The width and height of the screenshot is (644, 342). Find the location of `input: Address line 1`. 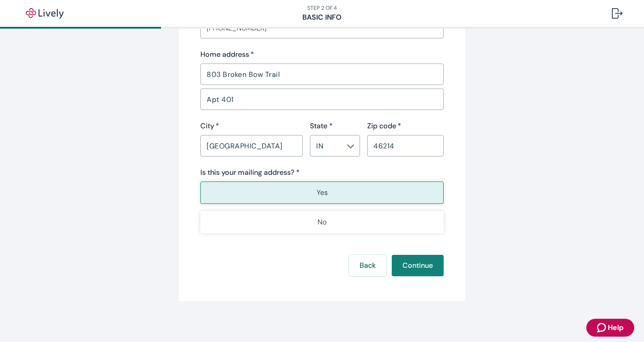

input: Address line 1 is located at coordinates (322, 74).